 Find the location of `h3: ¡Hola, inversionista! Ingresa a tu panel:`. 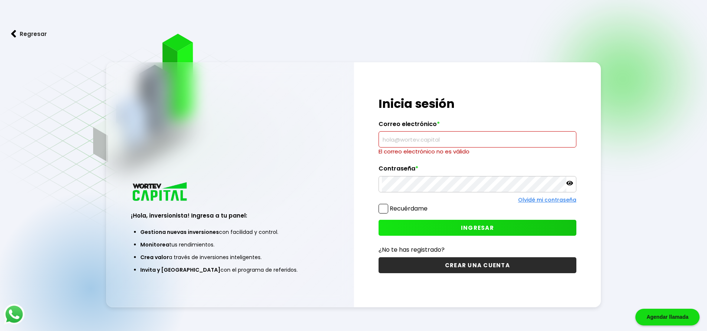

h3: ¡Hola, inversionista! Ingresa a tu panel: is located at coordinates (230, 216).